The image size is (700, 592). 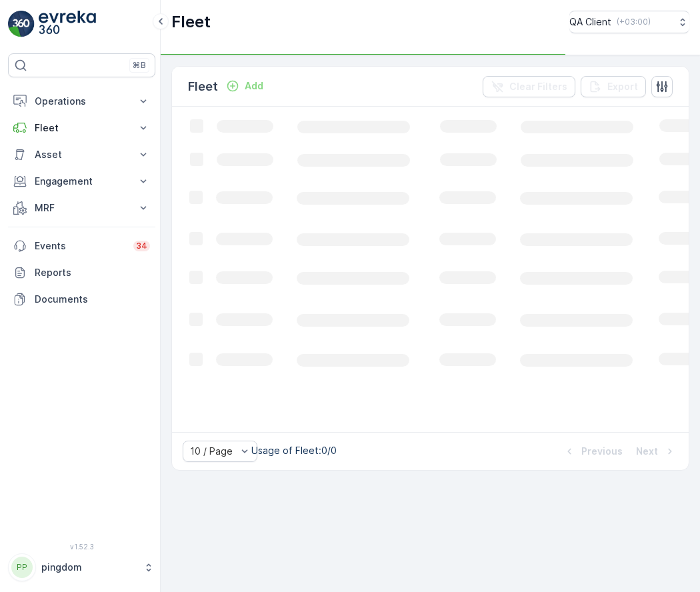 What do you see at coordinates (82, 567) in the screenshot?
I see `button: PPpingdom` at bounding box center [82, 567].